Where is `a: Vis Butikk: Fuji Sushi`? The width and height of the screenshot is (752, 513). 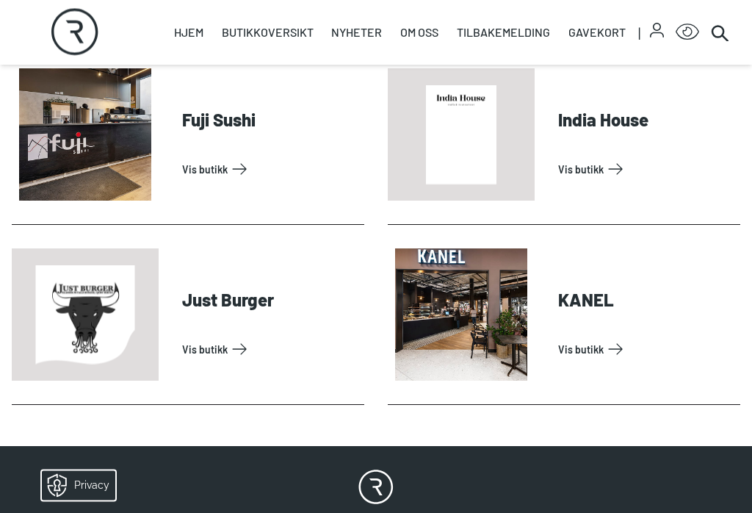
a: Vis Butikk: Fuji Sushi is located at coordinates (270, 170).